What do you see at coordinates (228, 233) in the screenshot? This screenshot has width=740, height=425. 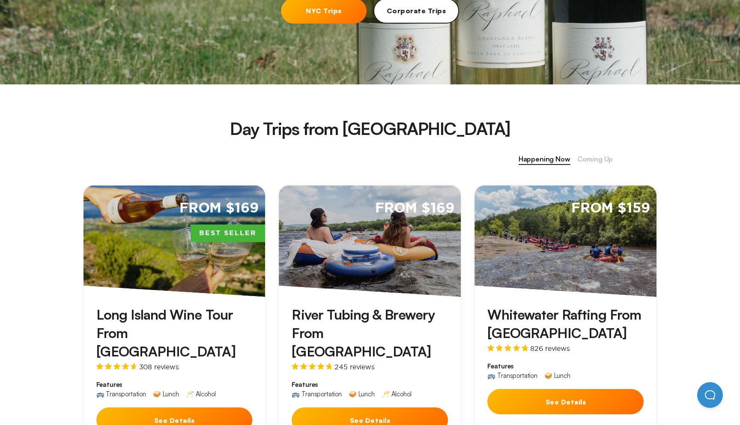 I see `span: Best Seller` at bounding box center [228, 233].